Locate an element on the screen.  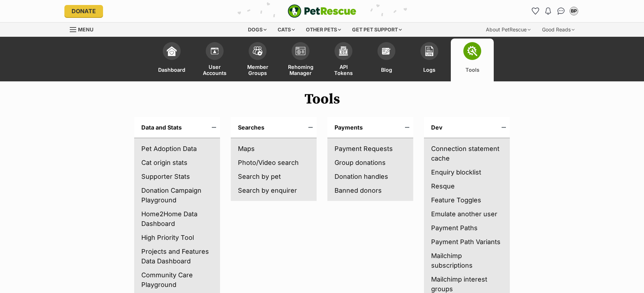
span: Menu is located at coordinates (86, 30).